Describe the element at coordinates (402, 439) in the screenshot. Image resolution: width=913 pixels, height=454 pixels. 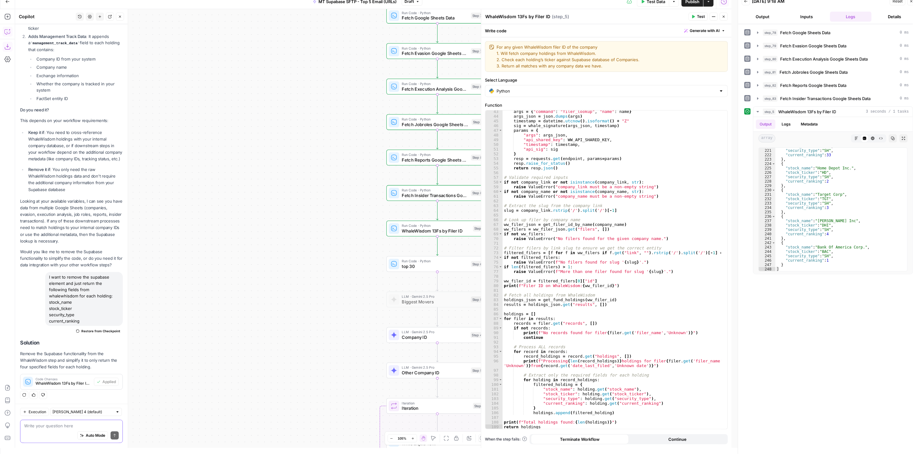
I see `span: 105%` at that location.